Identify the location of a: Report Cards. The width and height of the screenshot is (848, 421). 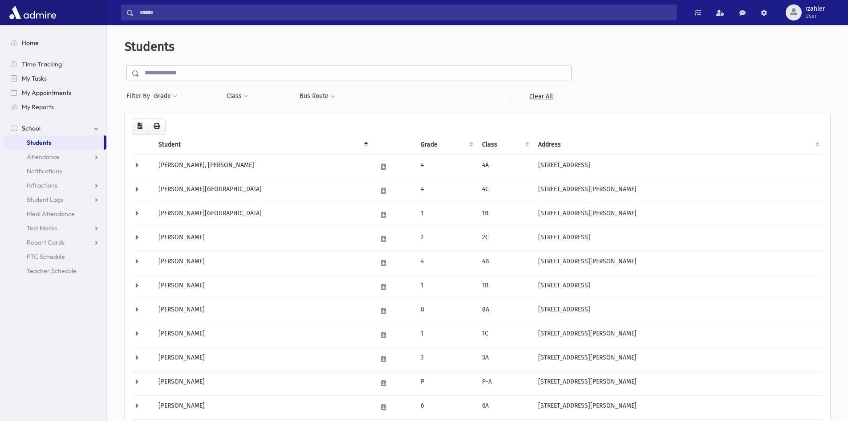
(55, 242).